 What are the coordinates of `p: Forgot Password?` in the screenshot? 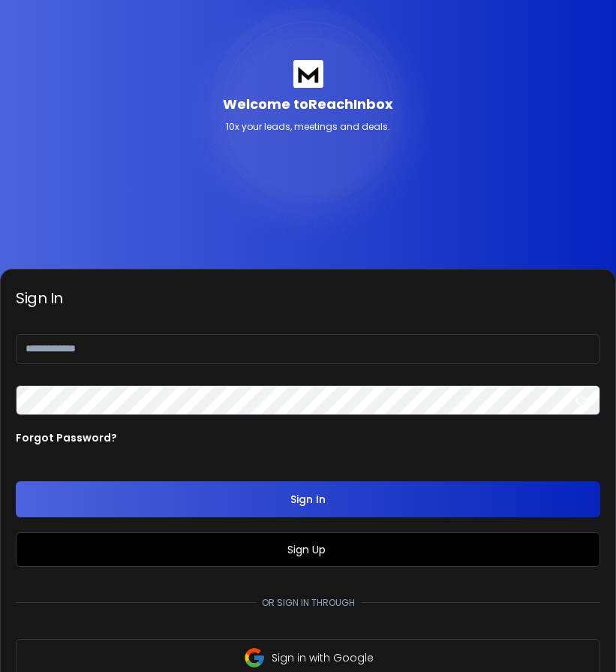 It's located at (66, 438).